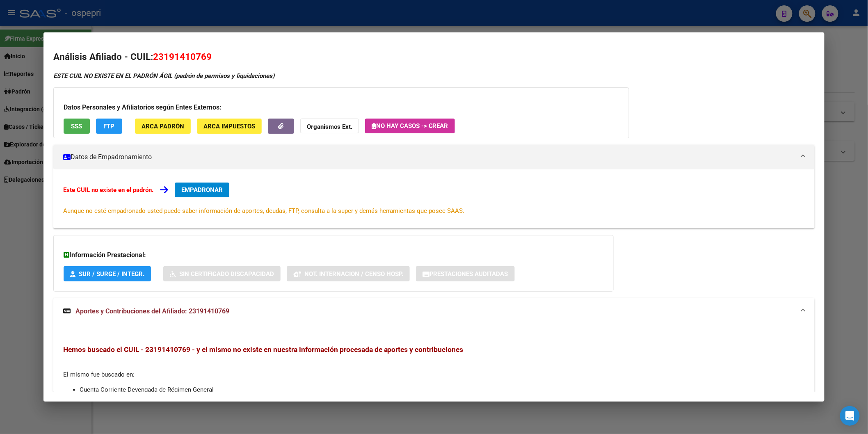  What do you see at coordinates (469, 274) in the screenshot?
I see `span: Prestaciones Auditadas` at bounding box center [469, 274].